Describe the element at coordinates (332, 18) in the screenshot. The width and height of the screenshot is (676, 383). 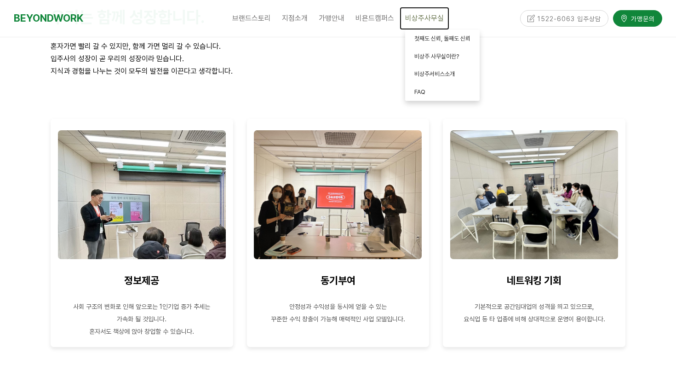
I see `a: 가맹안내` at that location.